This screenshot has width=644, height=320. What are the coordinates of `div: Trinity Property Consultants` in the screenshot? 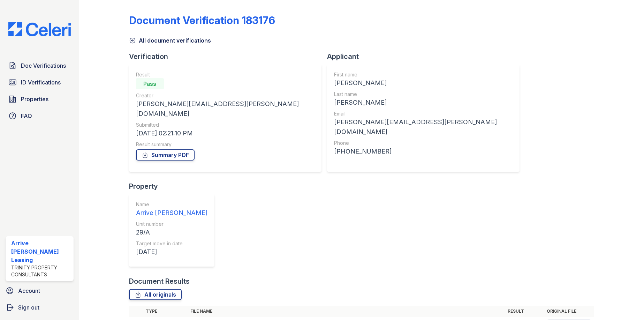 It's located at (41, 271).